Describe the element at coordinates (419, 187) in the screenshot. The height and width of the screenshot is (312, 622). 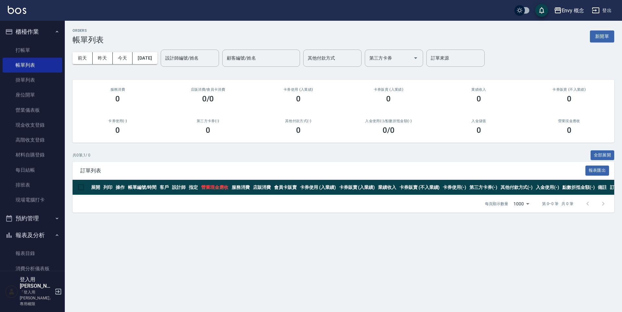
I see `th: 卡券販賣 (不入業績)` at that location.